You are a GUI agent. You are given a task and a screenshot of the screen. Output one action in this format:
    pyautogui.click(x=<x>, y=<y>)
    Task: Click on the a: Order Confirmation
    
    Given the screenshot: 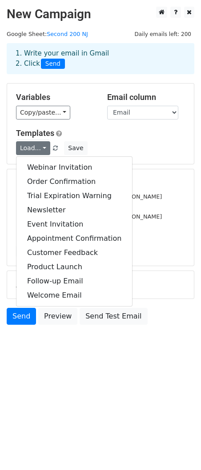 What is the action you would take?
    pyautogui.click(x=74, y=182)
    